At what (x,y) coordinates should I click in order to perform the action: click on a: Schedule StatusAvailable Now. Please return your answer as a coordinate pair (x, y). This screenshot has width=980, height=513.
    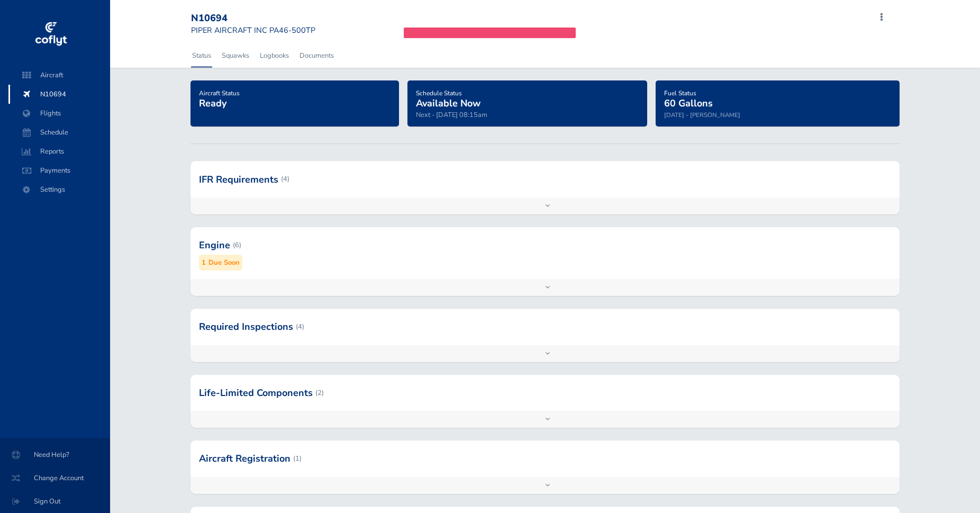
    Looking at the image, I should click on (448, 98).